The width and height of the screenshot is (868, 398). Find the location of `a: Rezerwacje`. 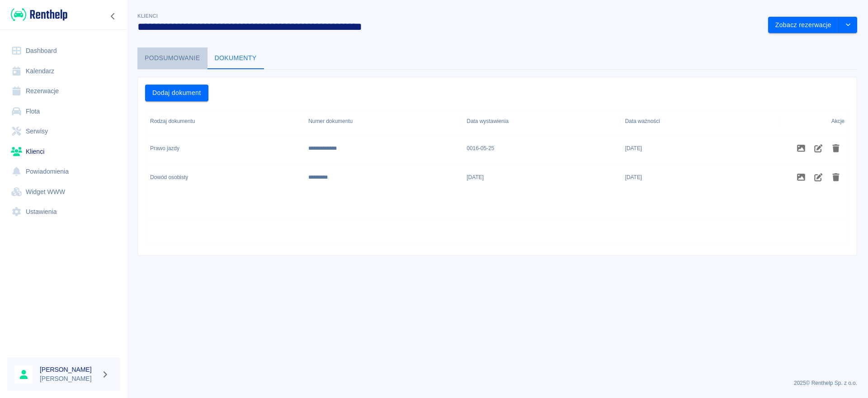

a: Rezerwacje is located at coordinates (64, 91).